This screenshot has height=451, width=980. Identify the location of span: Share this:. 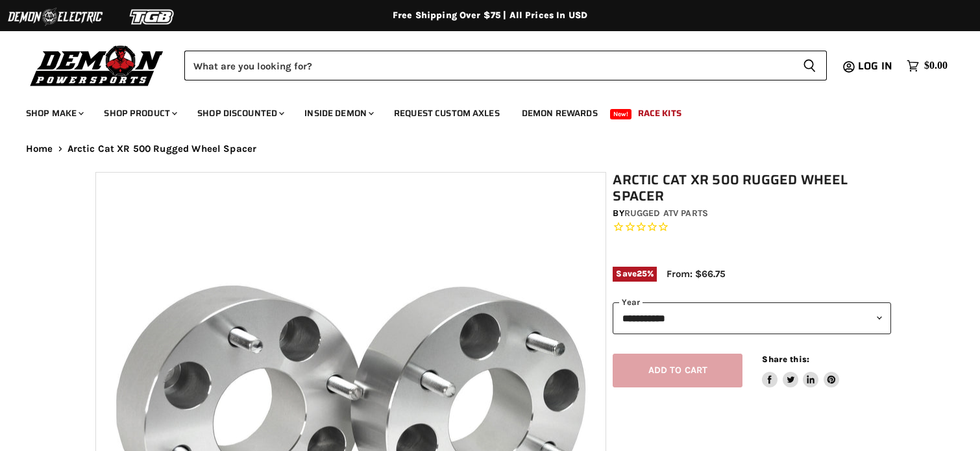
(785, 359).